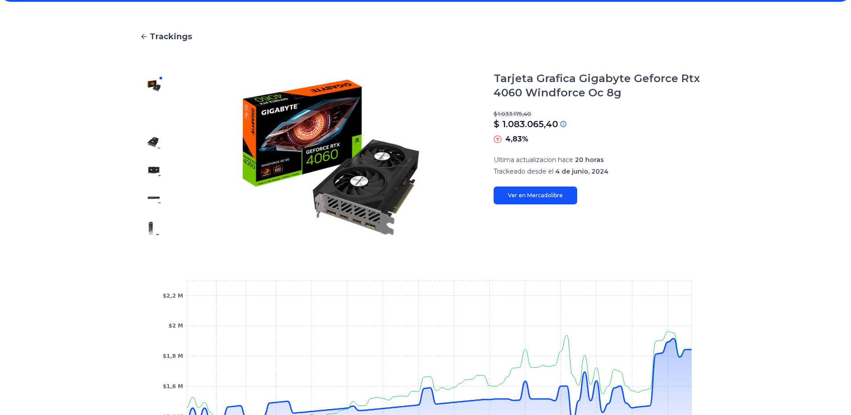  Describe the element at coordinates (533, 160) in the screenshot. I see `span: Ultima actualizacion hace` at that location.